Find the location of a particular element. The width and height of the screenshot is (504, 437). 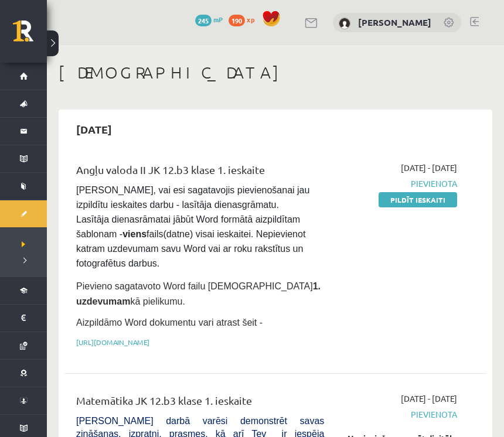

span: mP is located at coordinates (218, 20).